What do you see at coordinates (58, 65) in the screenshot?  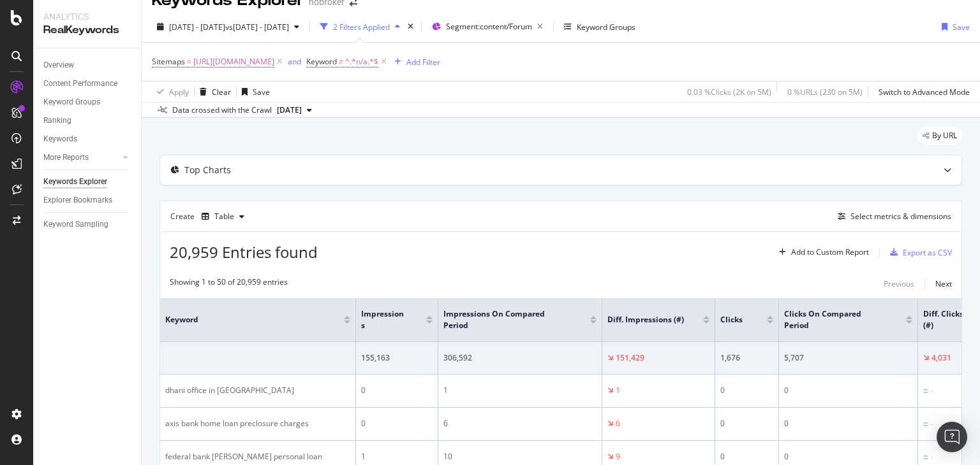 I see `div: Overview` at bounding box center [58, 65].